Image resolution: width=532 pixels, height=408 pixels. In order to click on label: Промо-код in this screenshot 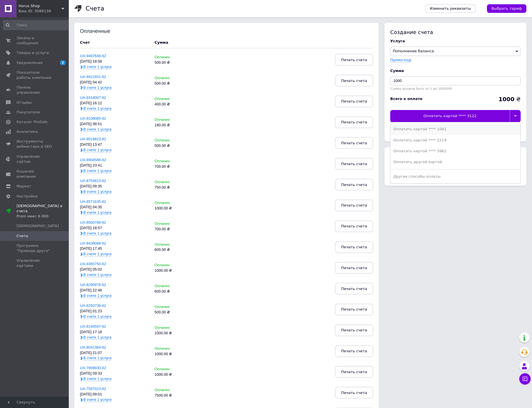, I will do `click(401, 60)`.